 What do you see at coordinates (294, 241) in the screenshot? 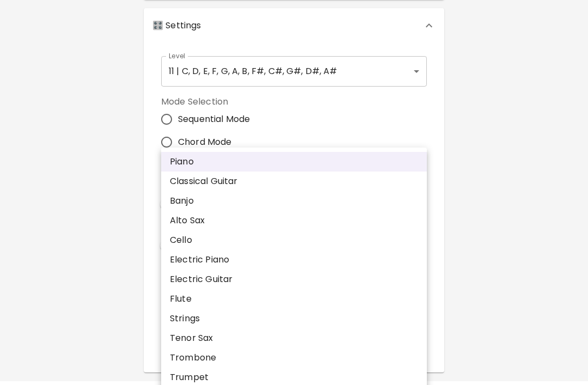
I see `li: Cello` at bounding box center [294, 241].